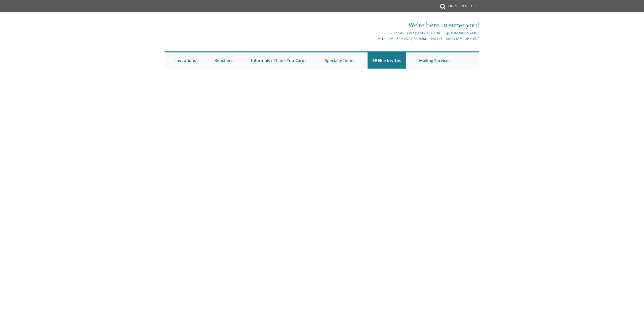  What do you see at coordinates (223, 60) in the screenshot?
I see `a: Benchers` at bounding box center [223, 60].